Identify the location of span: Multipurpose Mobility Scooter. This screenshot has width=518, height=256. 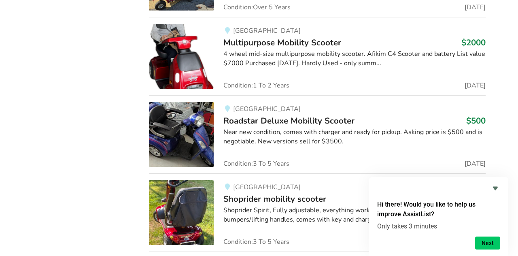
(282, 42).